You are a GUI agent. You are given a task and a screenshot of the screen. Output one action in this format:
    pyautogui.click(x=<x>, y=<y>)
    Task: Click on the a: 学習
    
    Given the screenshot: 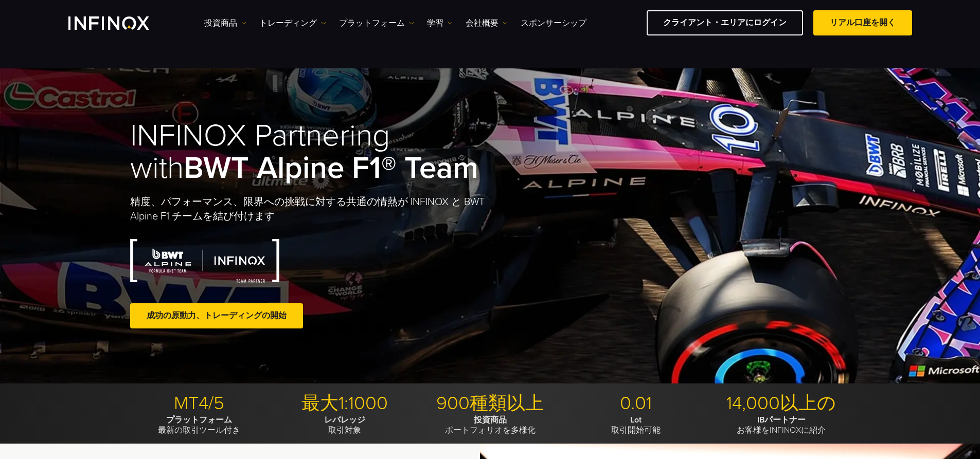 What is the action you would take?
    pyautogui.click(x=440, y=23)
    